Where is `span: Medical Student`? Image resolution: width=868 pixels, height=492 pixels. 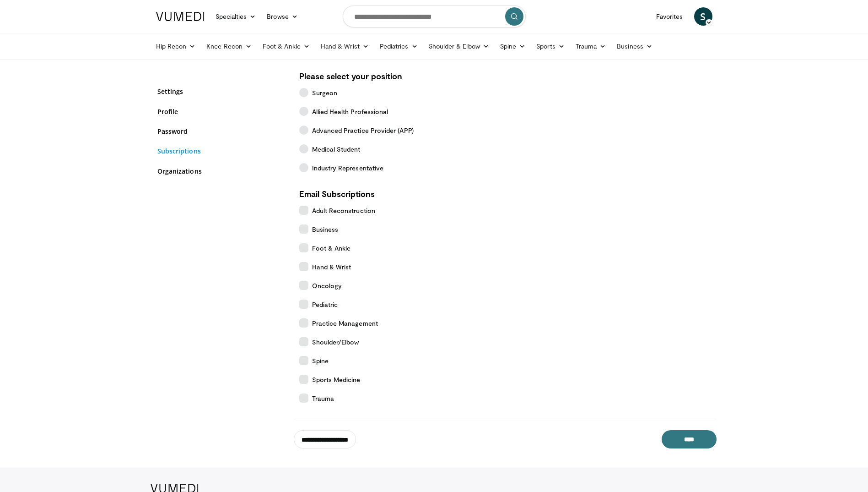
span: Medical Student is located at coordinates (337, 149).